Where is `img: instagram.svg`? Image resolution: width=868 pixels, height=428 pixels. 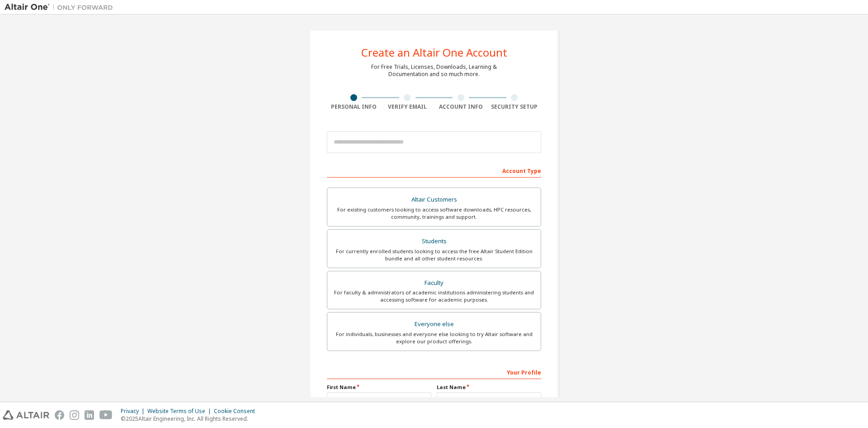 img: instagram.svg is located at coordinates (74, 415).